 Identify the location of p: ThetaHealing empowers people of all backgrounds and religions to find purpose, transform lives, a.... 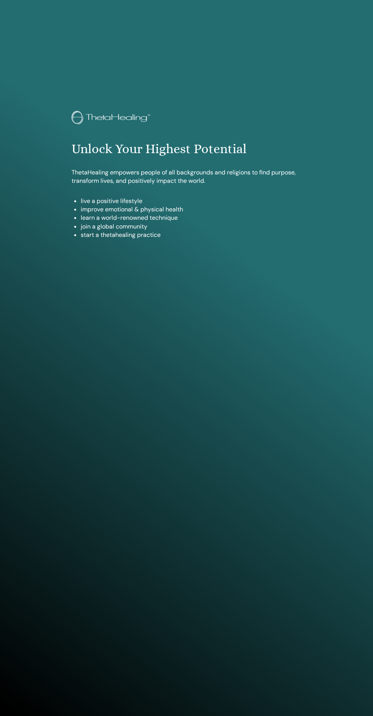
(186, 177).